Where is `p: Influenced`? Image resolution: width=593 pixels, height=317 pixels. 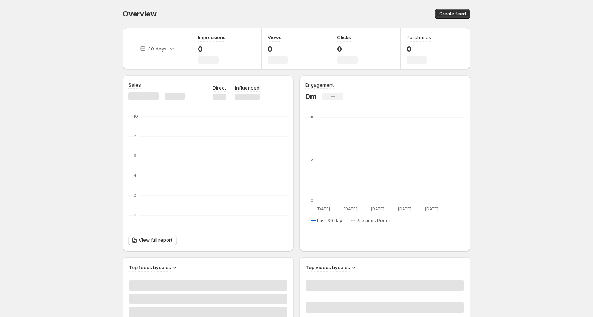 p: Influenced is located at coordinates (247, 88).